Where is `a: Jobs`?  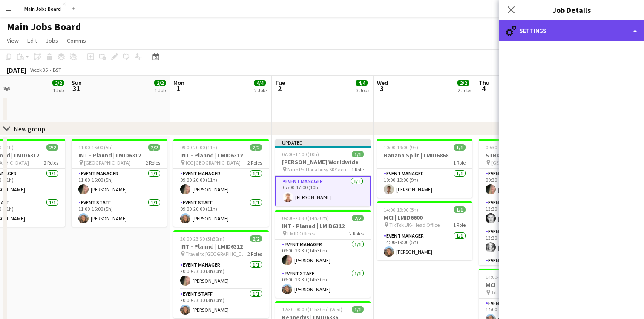 a: Jobs is located at coordinates (52, 41).